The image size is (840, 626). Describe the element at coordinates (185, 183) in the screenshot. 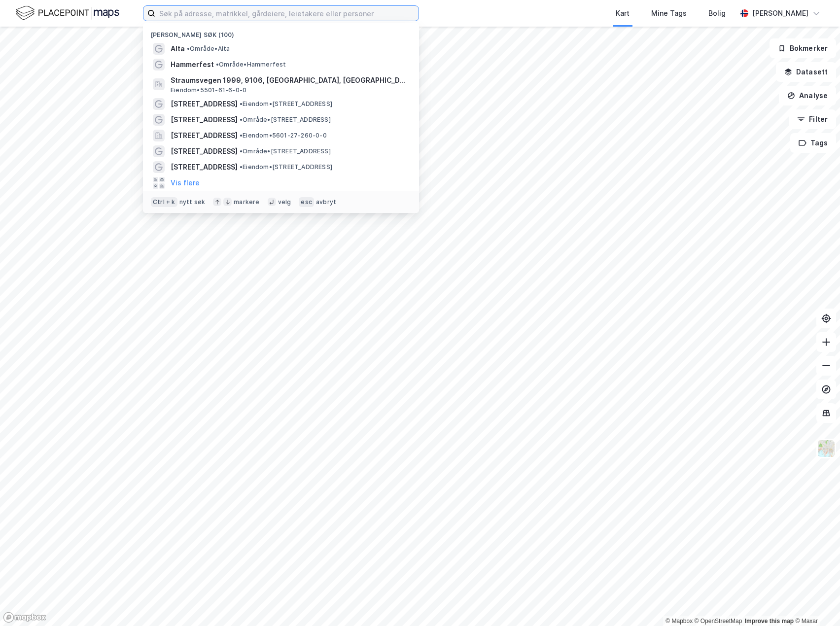

I see `button: Vis flere` at that location.